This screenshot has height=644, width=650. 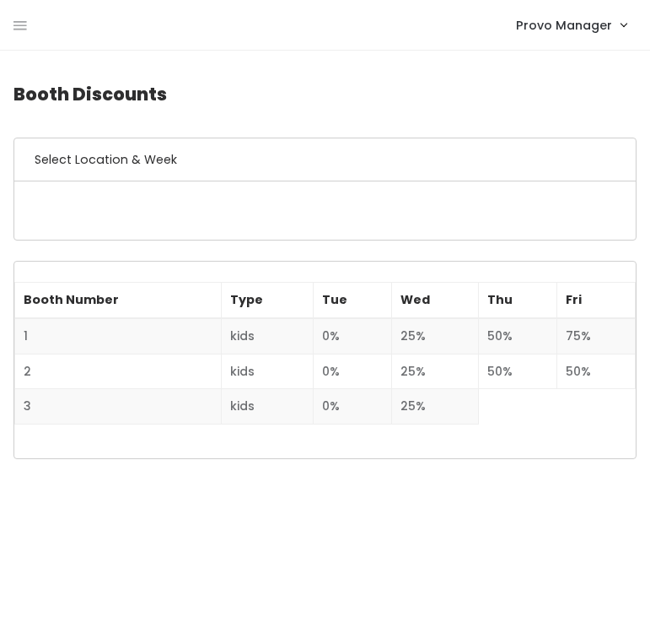 I want to click on th: Wed, so click(x=435, y=300).